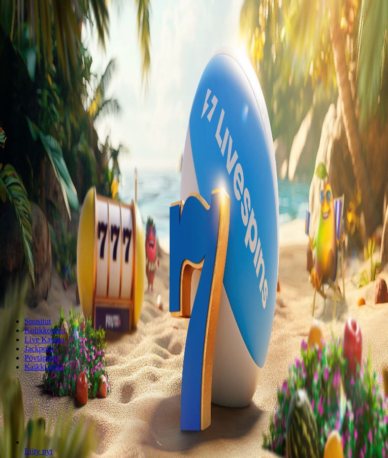  Describe the element at coordinates (194, 344) in the screenshot. I see `nav: Lobby` at that location.